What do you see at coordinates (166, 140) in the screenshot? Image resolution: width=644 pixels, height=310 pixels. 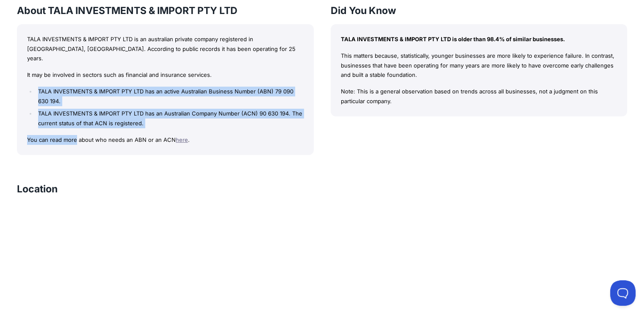 I see `p: You can read more about who needs an ABN or an ACN .` at bounding box center [166, 140].